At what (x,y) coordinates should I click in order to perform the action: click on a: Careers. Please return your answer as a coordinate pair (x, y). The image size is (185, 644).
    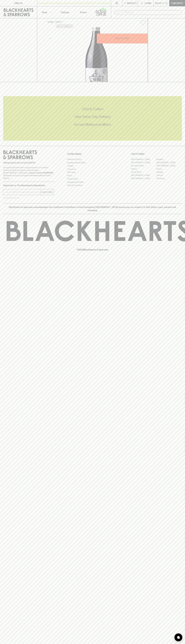
    Looking at the image, I should click on (93, 166).